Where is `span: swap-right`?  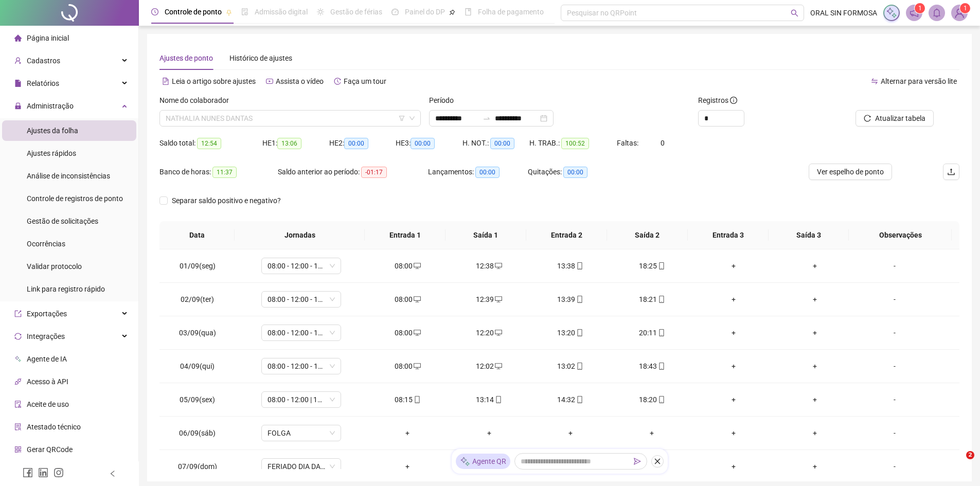 span: swap-right is located at coordinates (486, 119).